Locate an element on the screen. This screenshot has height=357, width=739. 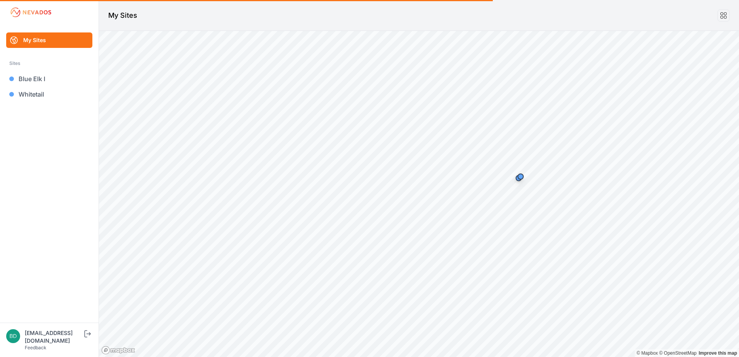
img: bdrury@prim.com is located at coordinates (13, 336).